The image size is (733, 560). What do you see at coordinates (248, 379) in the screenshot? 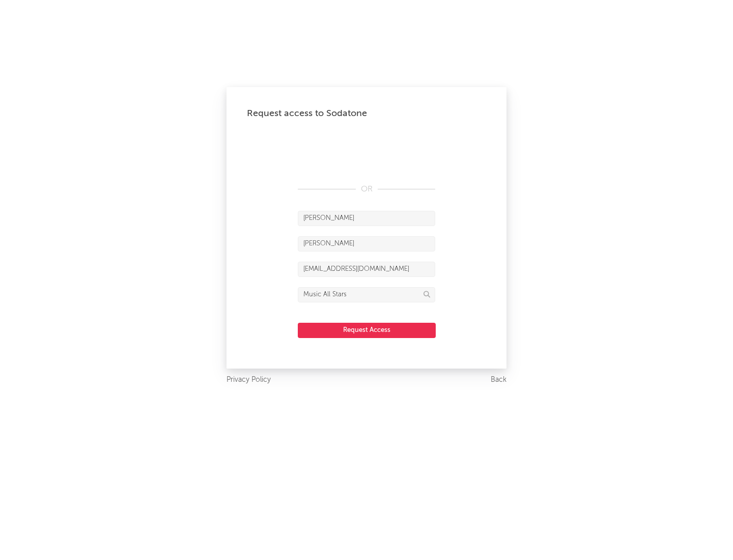
I see `a: Privacy Policy` at bounding box center [248, 379].